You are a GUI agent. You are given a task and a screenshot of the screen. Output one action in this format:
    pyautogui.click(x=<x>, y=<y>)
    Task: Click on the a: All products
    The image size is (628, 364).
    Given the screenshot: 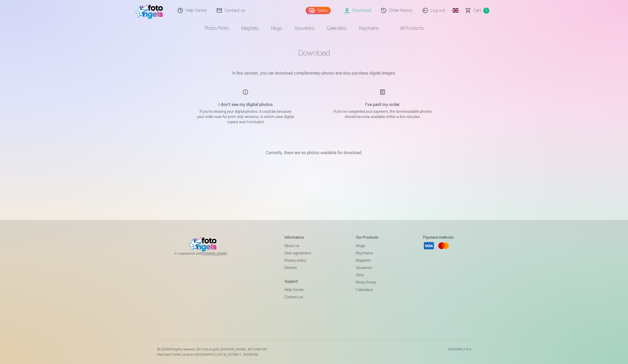 What is the action you would take?
    pyautogui.click(x=407, y=28)
    